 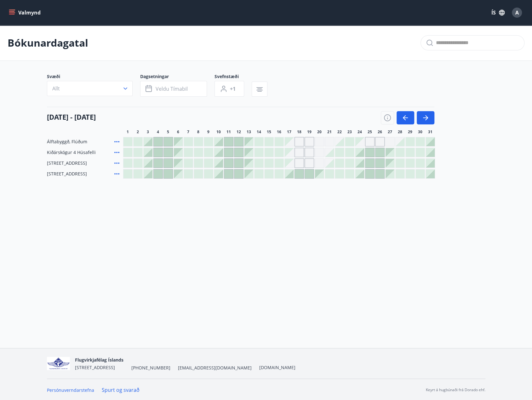 I want to click on span: 6, so click(x=178, y=132).